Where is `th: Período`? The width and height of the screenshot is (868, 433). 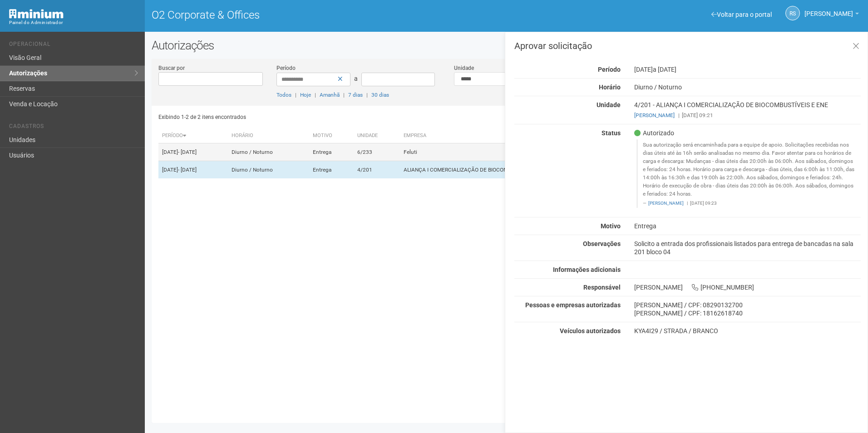 th: Período is located at coordinates (193, 136).